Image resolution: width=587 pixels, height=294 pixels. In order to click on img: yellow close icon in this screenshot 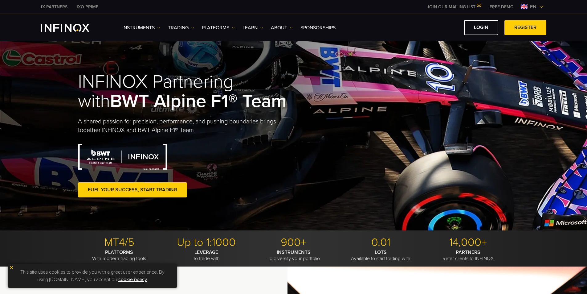, I will do `click(11, 267)`.